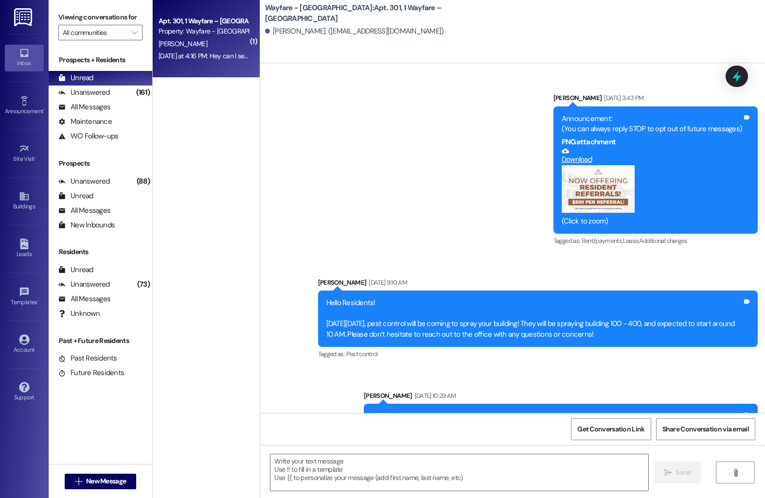 This screenshot has width=765, height=498. Describe the element at coordinates (88, 136) in the screenshot. I see `div: WO Follow-ups` at that location.